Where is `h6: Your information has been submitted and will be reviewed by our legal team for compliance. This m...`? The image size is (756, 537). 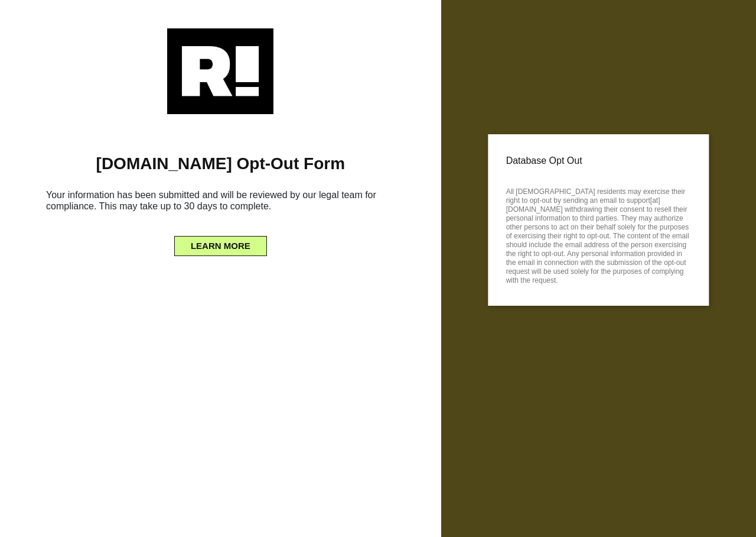 h6: Your information has been submitted and will be reviewed by our legal team for compliance. This m... is located at coordinates (220, 203).